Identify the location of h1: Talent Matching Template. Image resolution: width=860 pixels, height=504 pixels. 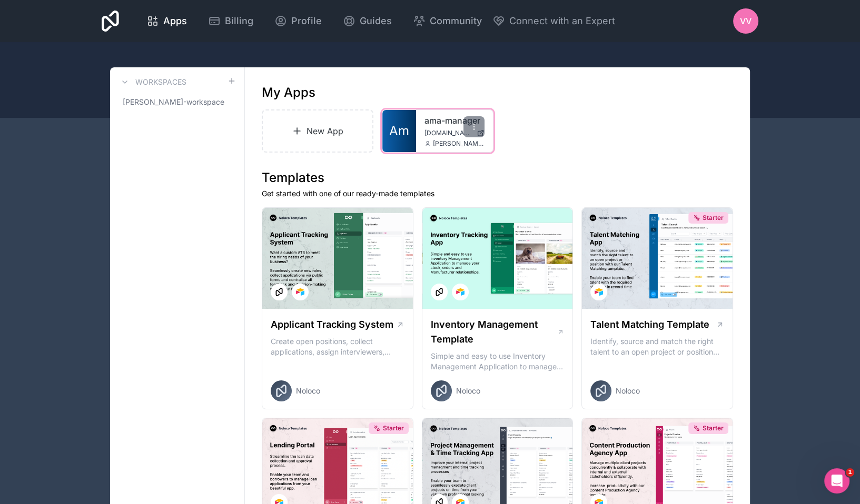
(650, 325).